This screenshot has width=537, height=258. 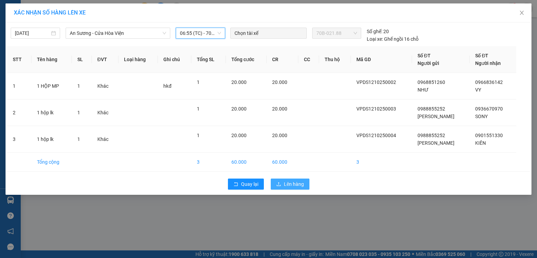 What do you see at coordinates (481, 116) in the screenshot?
I see `span: SONY` at bounding box center [481, 116].